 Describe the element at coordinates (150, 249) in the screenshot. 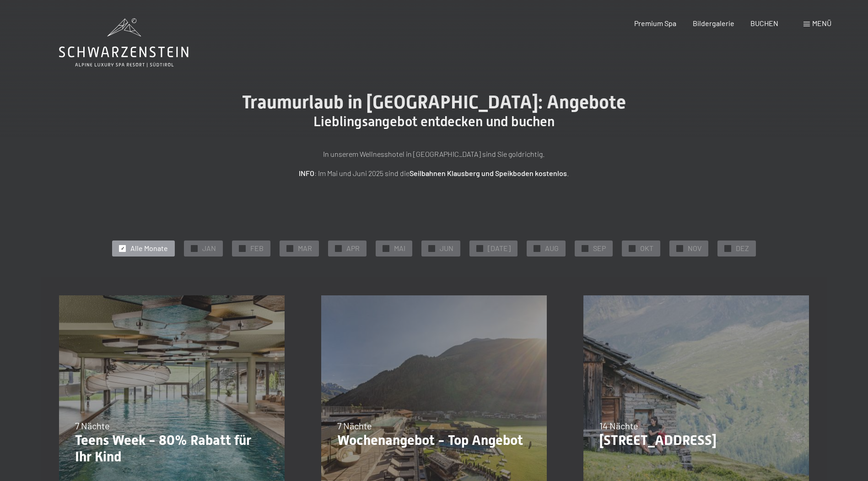

I see `span: Alle Monate` at that location.